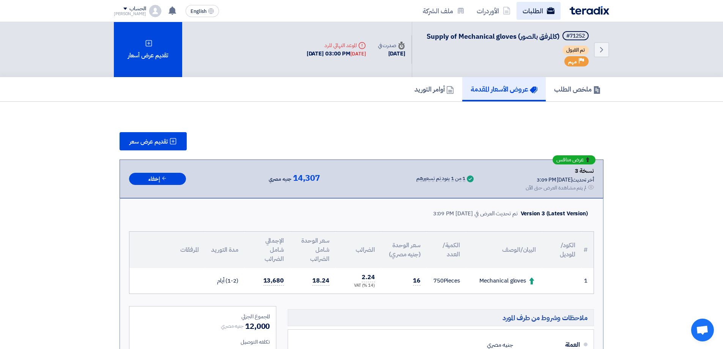 This screenshot has width=723, height=349. Describe the element at coordinates (336, 45) in the screenshot. I see `div: الموعد النهائي للرد` at that location.